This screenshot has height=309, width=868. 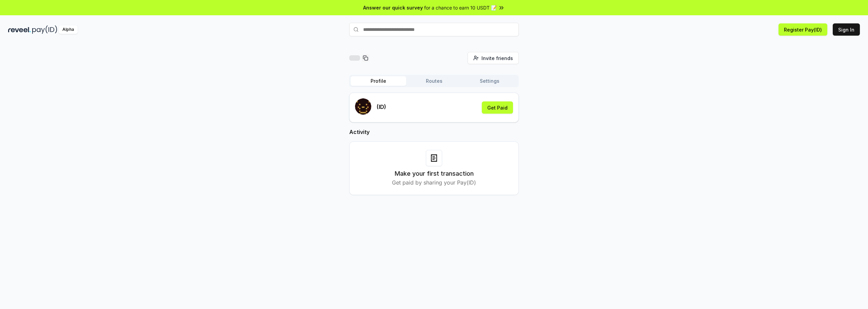 I want to click on button: Settings, so click(x=489, y=81).